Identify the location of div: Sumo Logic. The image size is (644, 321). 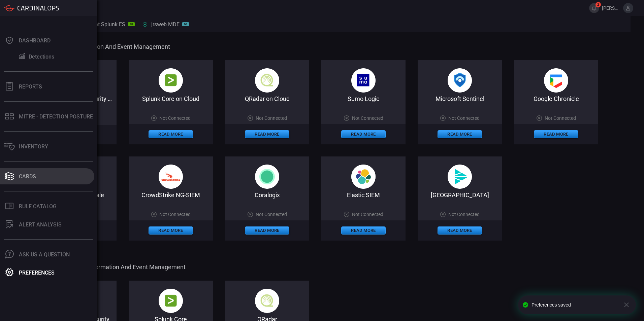
(363, 99).